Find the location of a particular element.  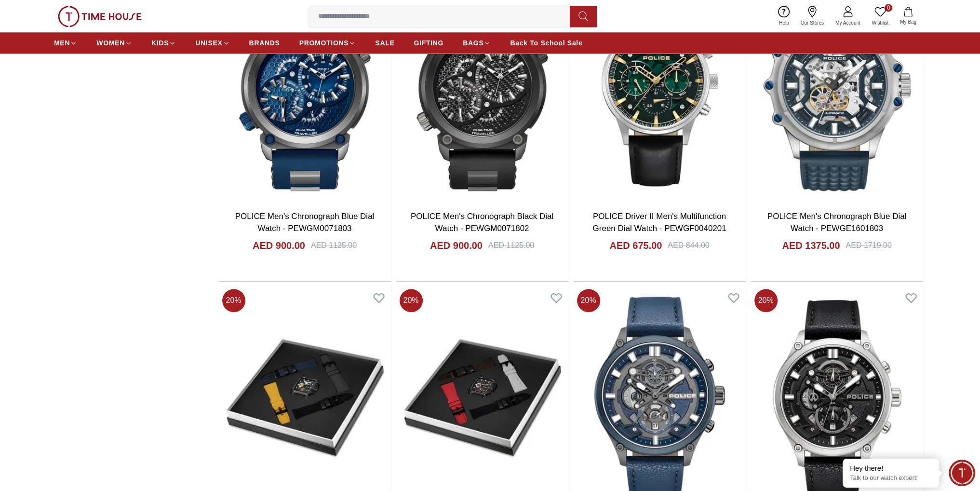

a: Our Stores is located at coordinates (812, 16).